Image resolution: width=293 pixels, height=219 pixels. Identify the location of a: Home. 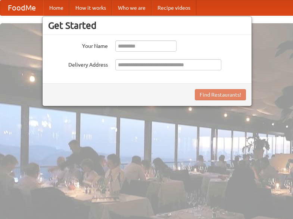
(56, 8).